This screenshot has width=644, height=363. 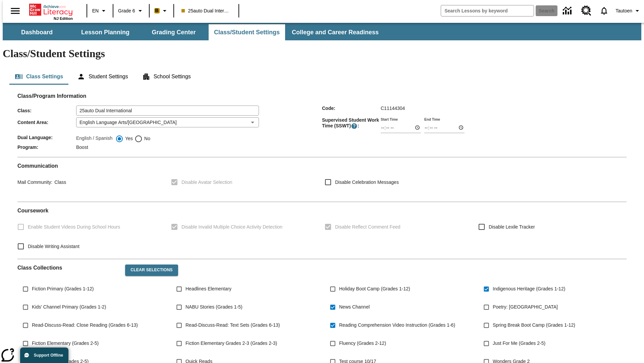 What do you see at coordinates (322, 126) in the screenshot?
I see `div: Class/Program Information` at bounding box center [322, 126].